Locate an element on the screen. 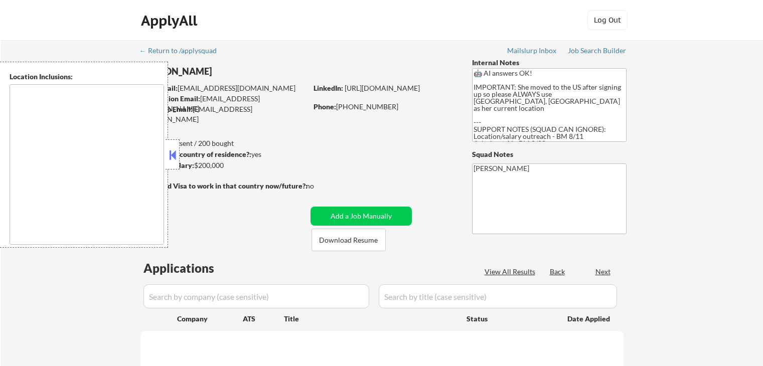  div: Job Search Builder is located at coordinates (597, 51).